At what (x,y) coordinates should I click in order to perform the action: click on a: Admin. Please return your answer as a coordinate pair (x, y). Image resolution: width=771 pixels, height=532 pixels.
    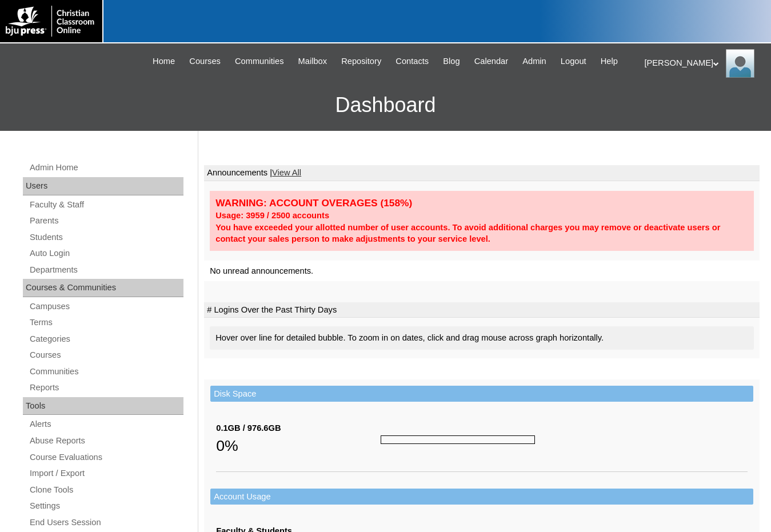
    Looking at the image, I should click on (534, 61).